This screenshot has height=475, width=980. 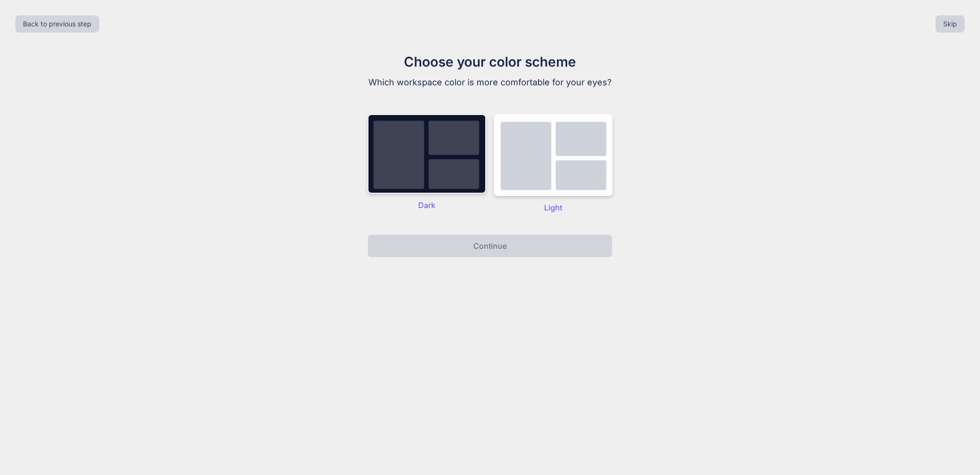 I want to click on button: Skip, so click(x=950, y=24).